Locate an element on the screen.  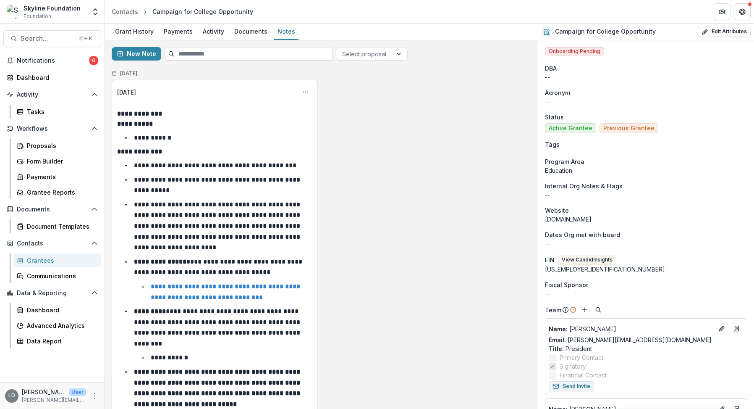
a: Data Report is located at coordinates (57, 341).